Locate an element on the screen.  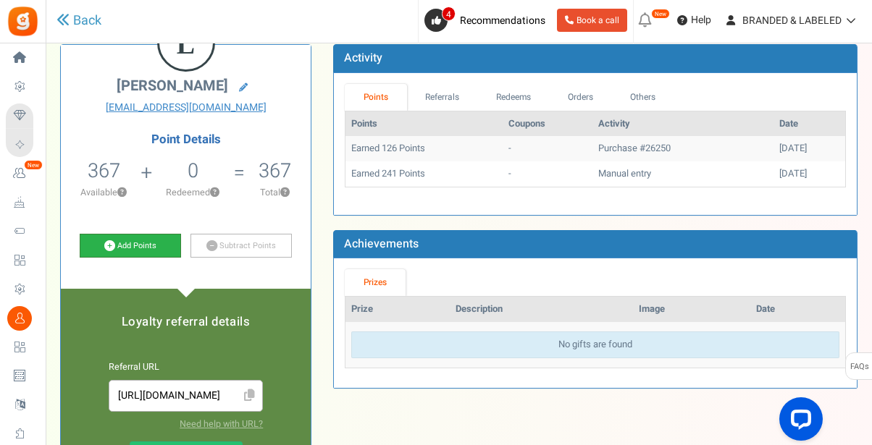
th: Coupons is located at coordinates (547, 124).